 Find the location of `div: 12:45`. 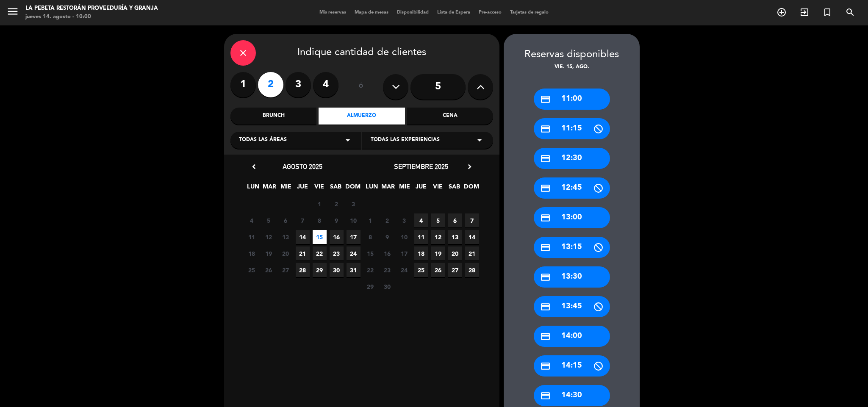

div: 12:45 is located at coordinates (572, 188).